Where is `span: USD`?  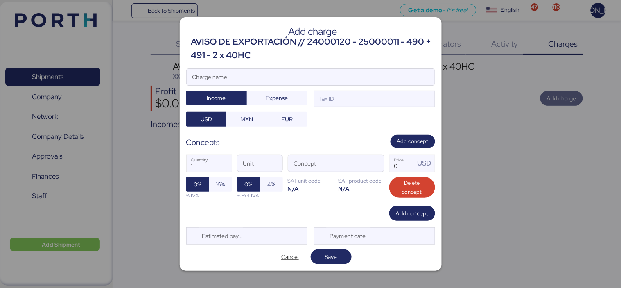
span: USD is located at coordinates (206, 119).